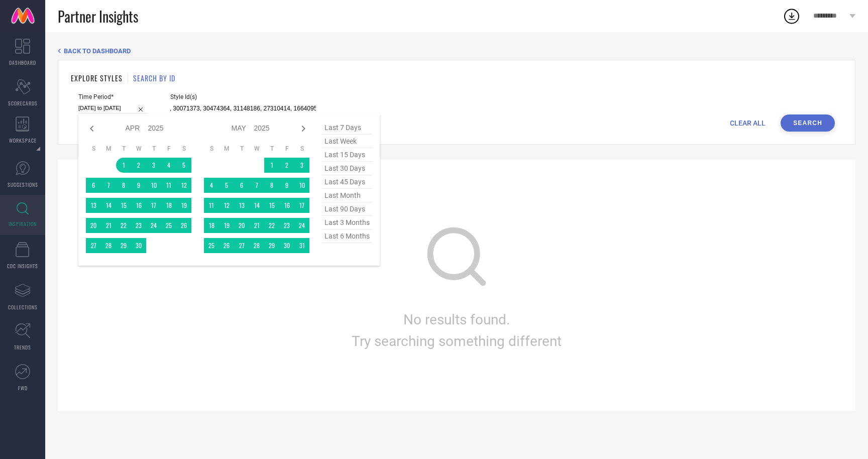 Image resolution: width=868 pixels, height=459 pixels. I want to click on h1: SEARCH BY ID, so click(154, 78).